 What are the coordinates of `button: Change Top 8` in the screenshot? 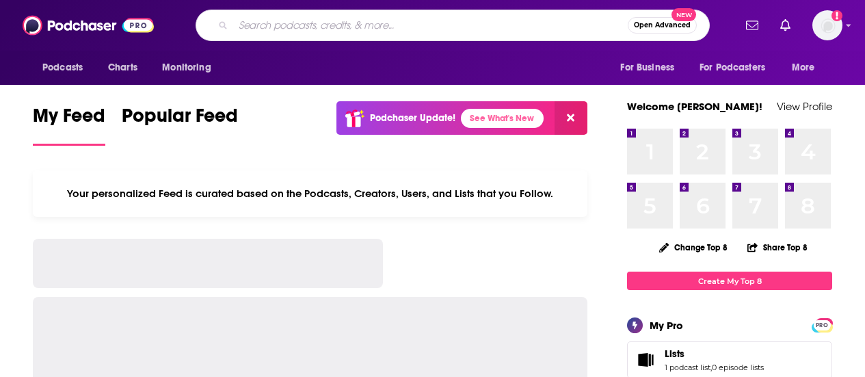 It's located at (693, 247).